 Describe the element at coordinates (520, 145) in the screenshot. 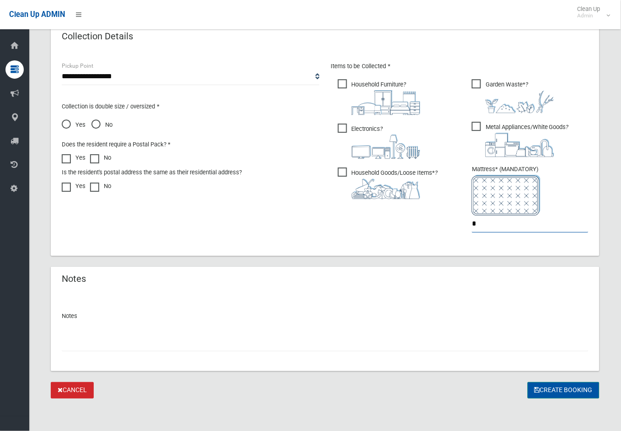

I see `img: 36c1b0289cb1767239cdd3de9e694f19.png` at that location.